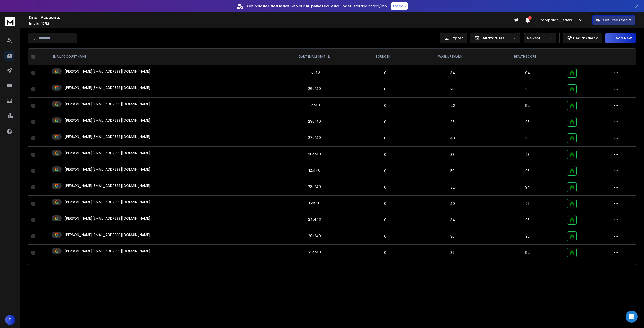  I want to click on p: WARMUP EMAILS, so click(450, 57).